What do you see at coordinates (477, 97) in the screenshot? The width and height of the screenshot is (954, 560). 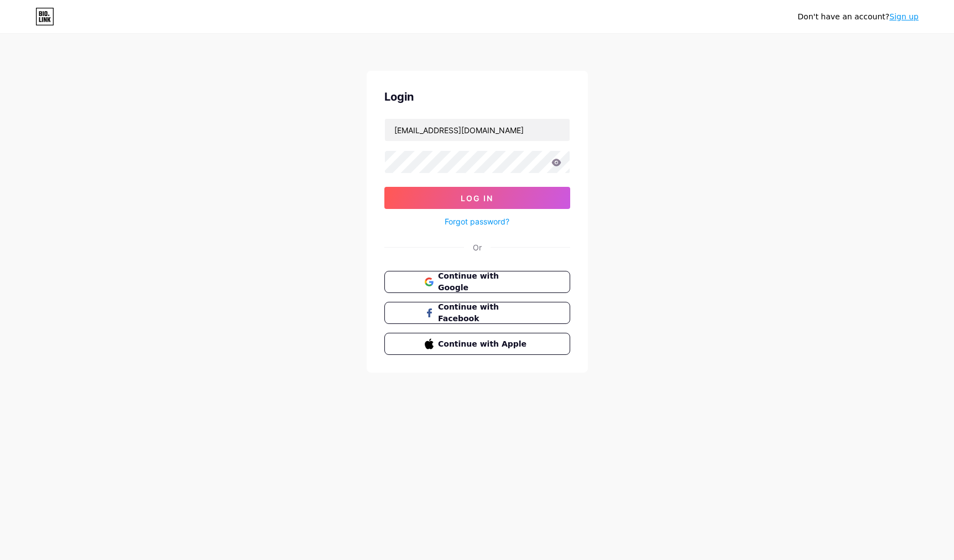 I see `div: Login` at bounding box center [477, 97].